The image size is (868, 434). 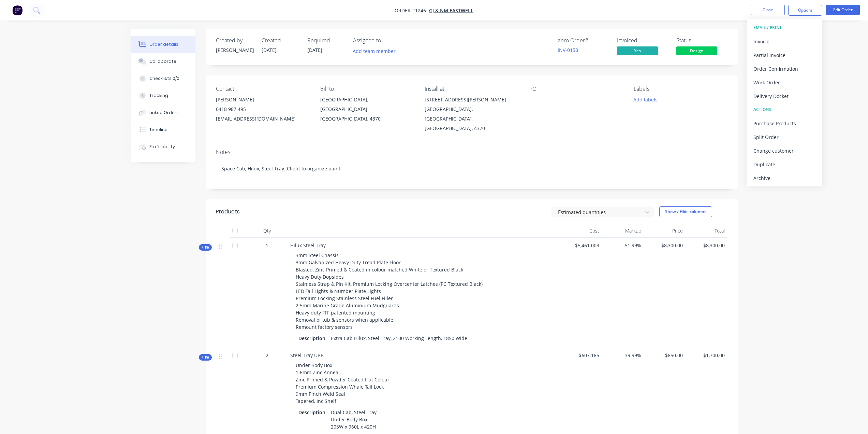 What do you see at coordinates (387, 40) in the screenshot?
I see `div: Assigned to` at bounding box center [387, 40].